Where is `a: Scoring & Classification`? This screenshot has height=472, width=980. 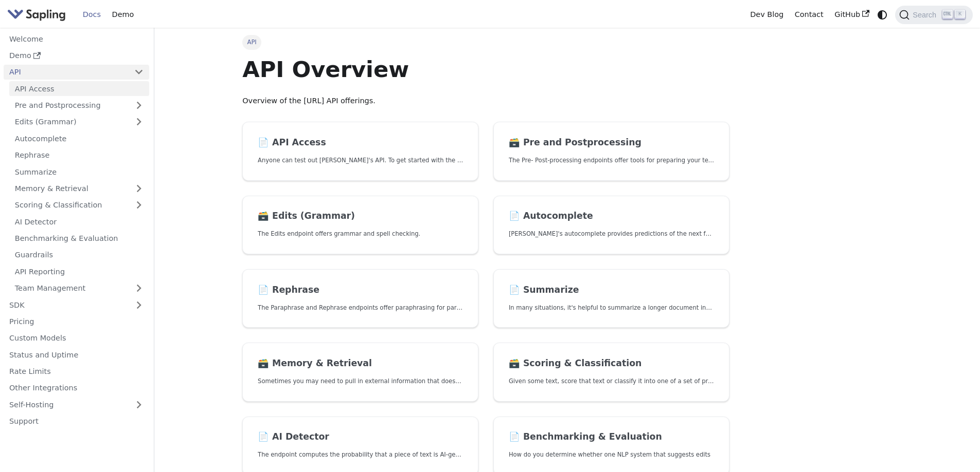 a: Scoring & Classification is located at coordinates (79, 205).